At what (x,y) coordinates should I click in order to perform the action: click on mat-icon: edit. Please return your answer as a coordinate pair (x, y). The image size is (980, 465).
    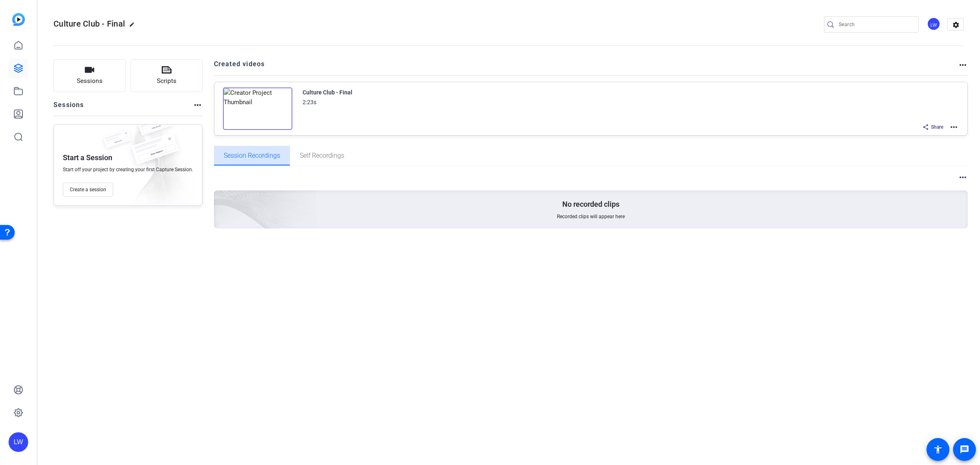
    Looking at the image, I should click on (134, 26).